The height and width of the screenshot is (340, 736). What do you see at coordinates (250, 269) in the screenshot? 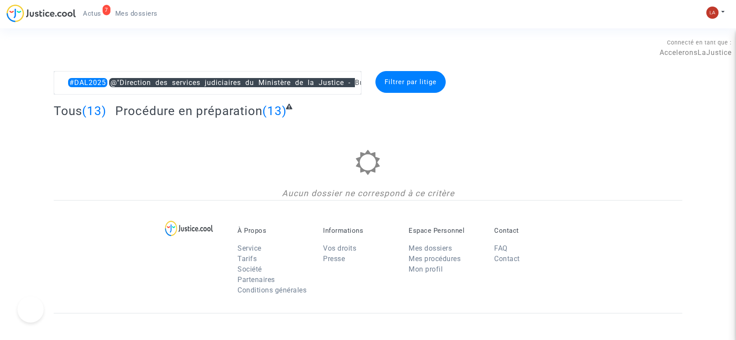
I see `a: Société` at bounding box center [250, 269].